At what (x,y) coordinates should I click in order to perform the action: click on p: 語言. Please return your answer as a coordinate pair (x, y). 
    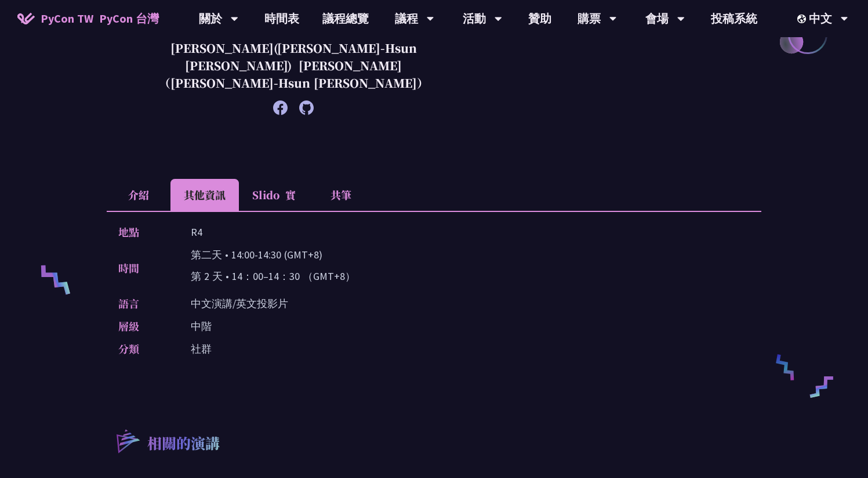
    Looking at the image, I should click on (143, 303).